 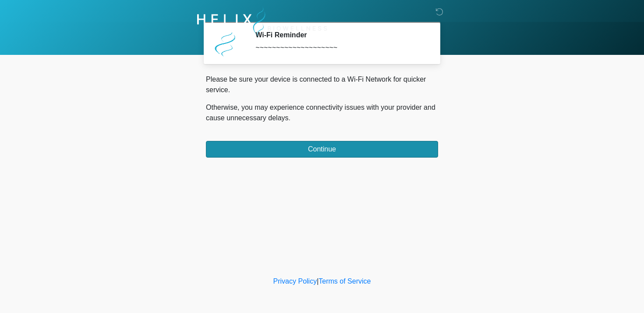 What do you see at coordinates (322, 112) in the screenshot?
I see `p: Otherwise, you may experience connectivity issues with your provider and cause unnecessary delays` at bounding box center [322, 112].